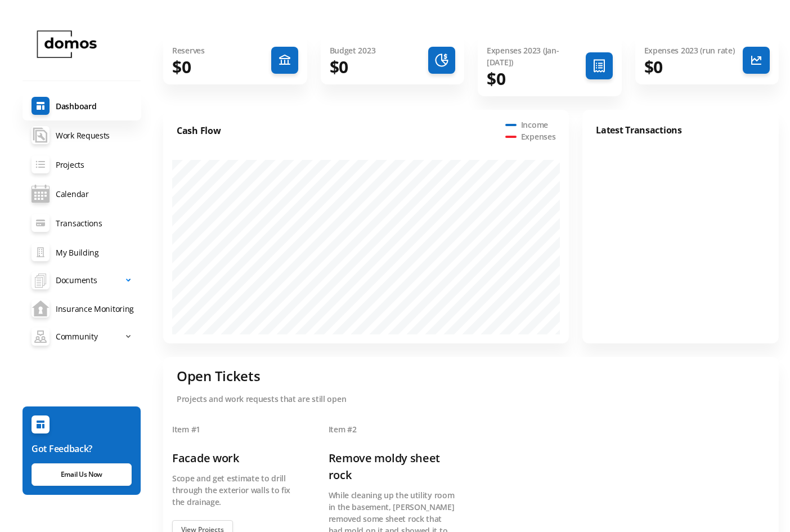 This screenshot has height=532, width=790. Describe the element at coordinates (341, 130) in the screenshot. I see `h6: Cash Flow` at that location.